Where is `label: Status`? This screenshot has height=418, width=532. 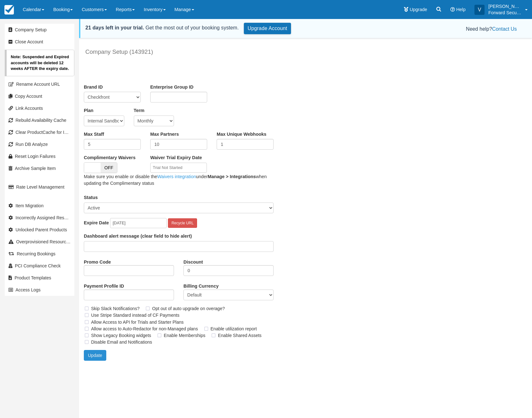
label: Status is located at coordinates (91, 198).